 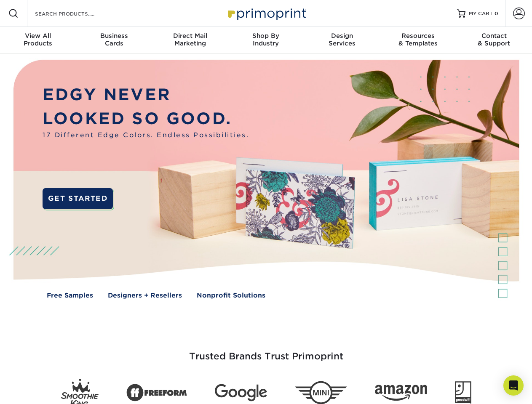 What do you see at coordinates (513, 386) in the screenshot?
I see `div: Open Intercom Messenger` at bounding box center [513, 386].